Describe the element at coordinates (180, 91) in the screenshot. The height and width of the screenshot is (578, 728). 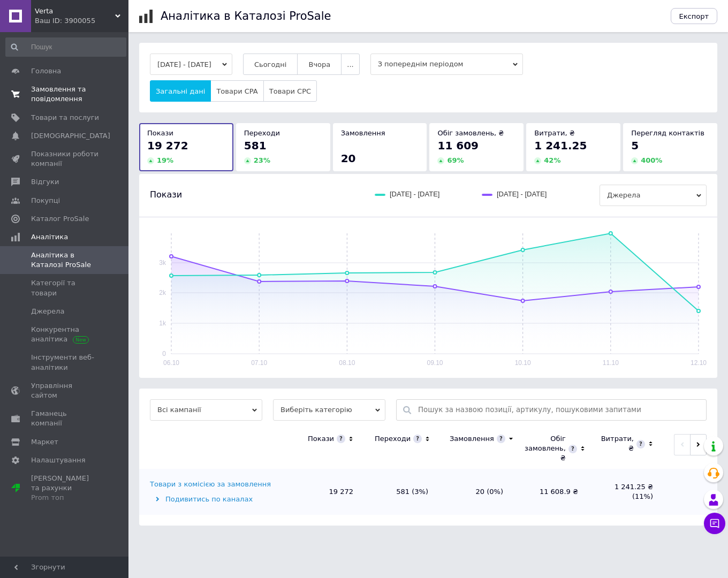
I see `span: Загальні дані` at that location.